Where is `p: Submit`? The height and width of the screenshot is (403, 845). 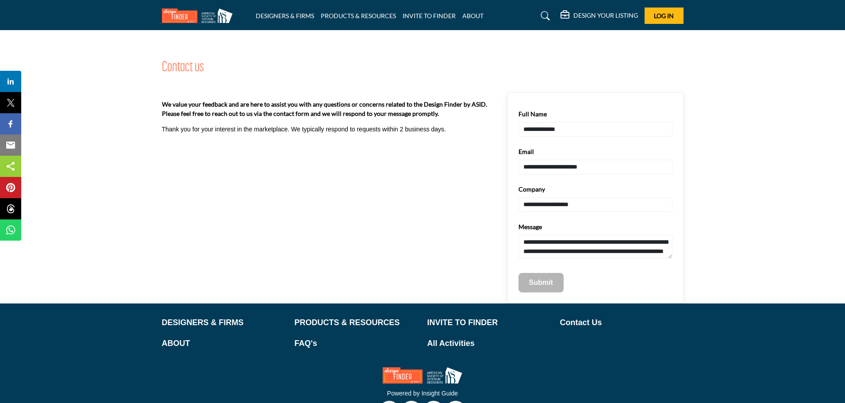 p: Submit is located at coordinates (541, 283).